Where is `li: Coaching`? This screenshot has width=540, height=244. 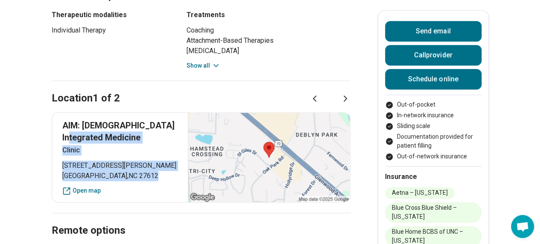 li: Coaching is located at coordinates (269, 30).